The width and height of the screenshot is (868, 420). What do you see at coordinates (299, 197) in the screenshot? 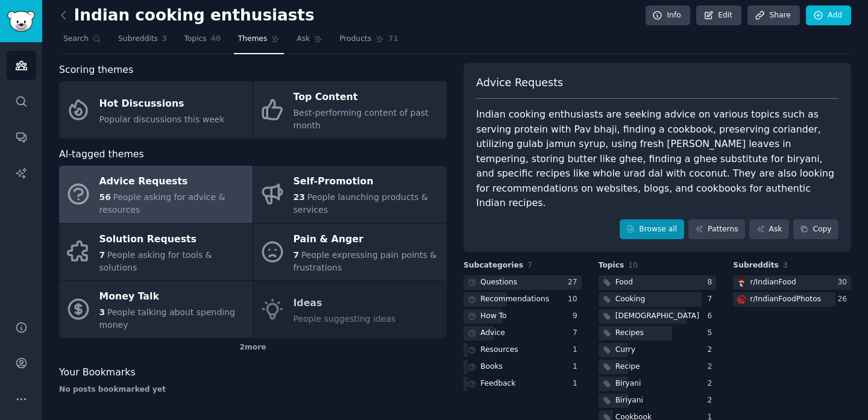
I see `span: 23` at bounding box center [299, 197].